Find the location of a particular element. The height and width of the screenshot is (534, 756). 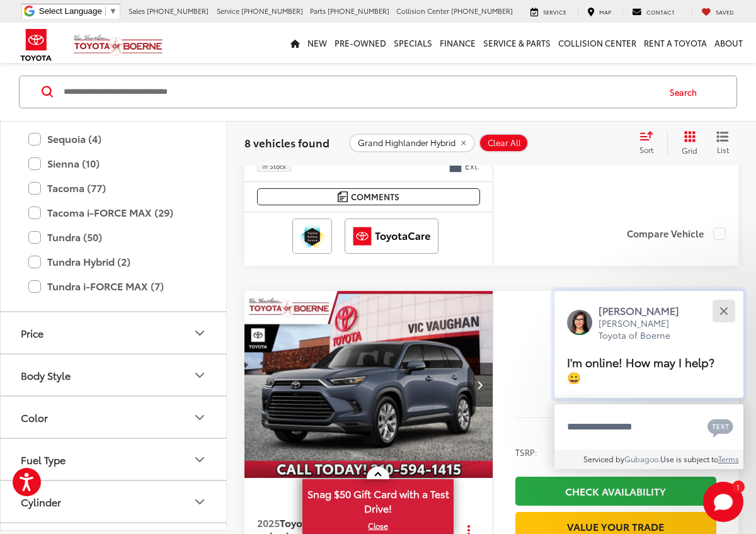

span: Serviced by is located at coordinates (604, 459).